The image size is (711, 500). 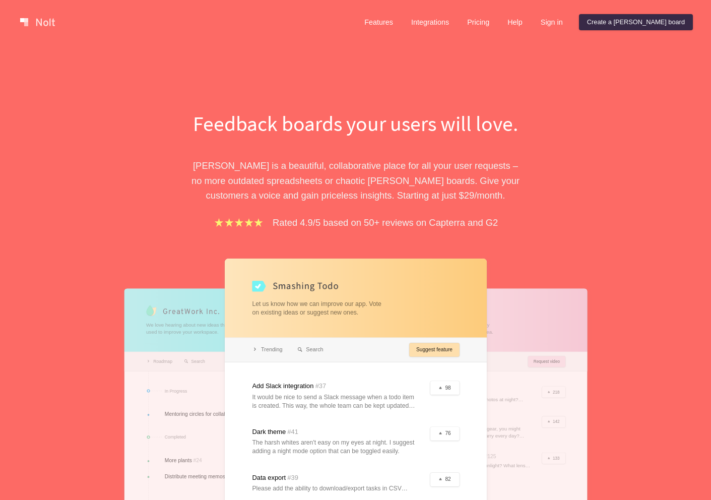 I want to click on a: Features, so click(x=378, y=22).